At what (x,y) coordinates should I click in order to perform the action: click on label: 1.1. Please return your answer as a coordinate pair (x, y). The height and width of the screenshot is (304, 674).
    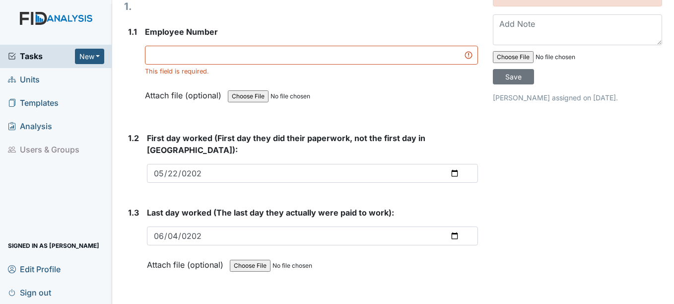
    Looking at the image, I should click on (132, 32).